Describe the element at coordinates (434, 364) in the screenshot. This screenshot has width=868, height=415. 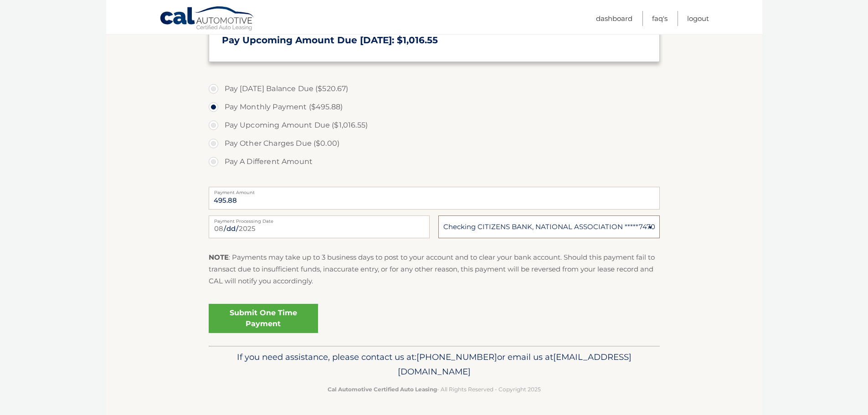
I see `p: If you need assistance, please contact us at: or email us at` at that location.